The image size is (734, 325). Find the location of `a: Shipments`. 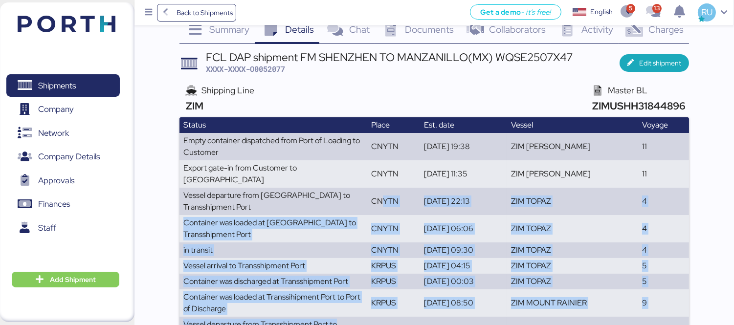

a: Shipments is located at coordinates (63, 86).